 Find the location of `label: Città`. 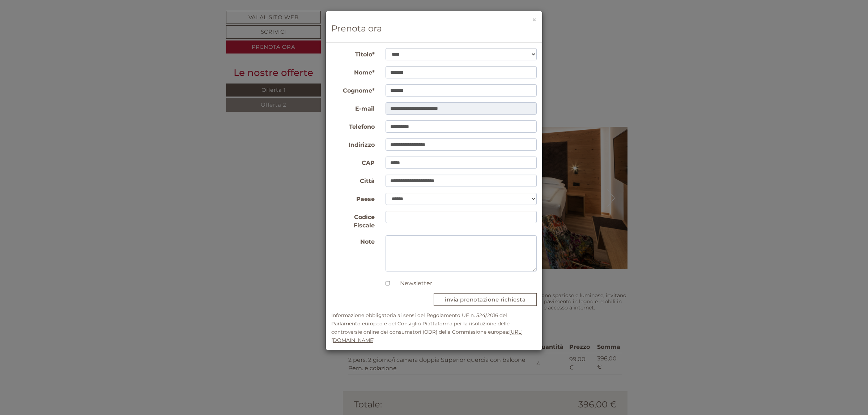

label: Città is located at coordinates (353, 180).